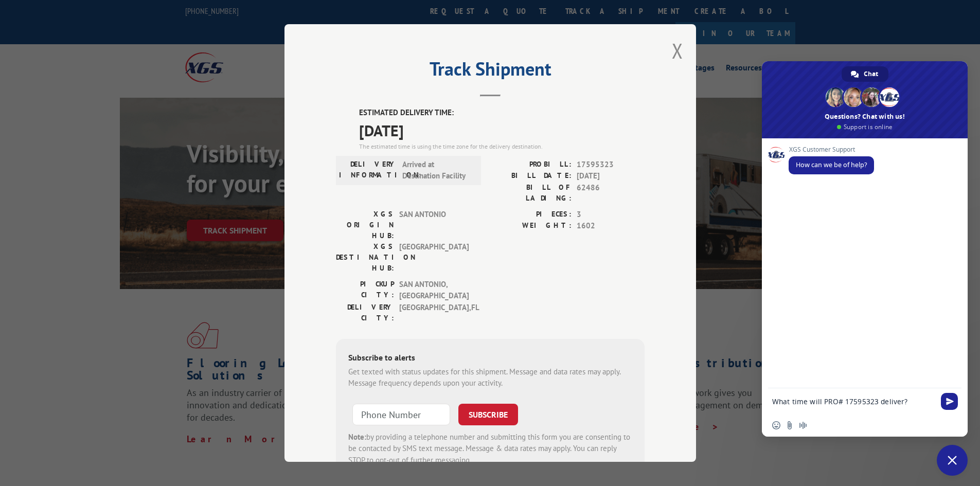 The height and width of the screenshot is (486, 980). I want to click on span: XGS Customer Support, so click(832, 150).